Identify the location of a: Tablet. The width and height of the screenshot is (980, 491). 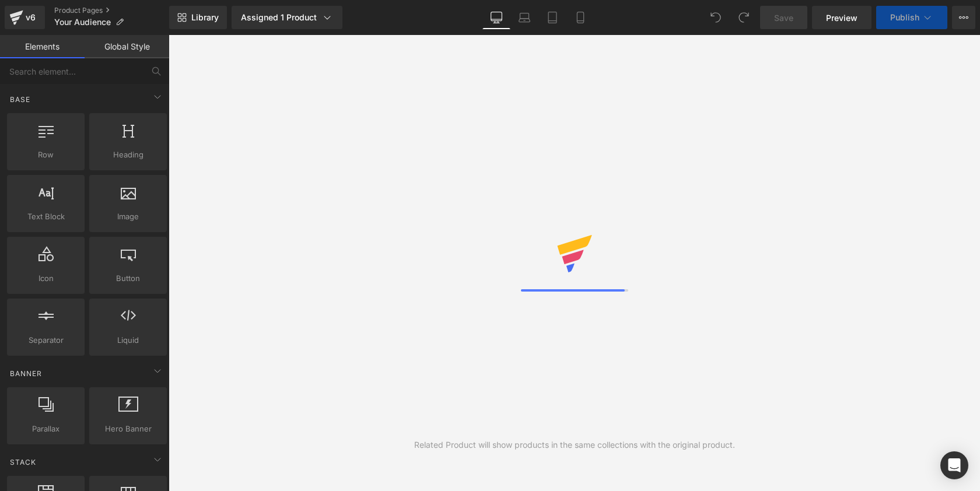
(553, 18).